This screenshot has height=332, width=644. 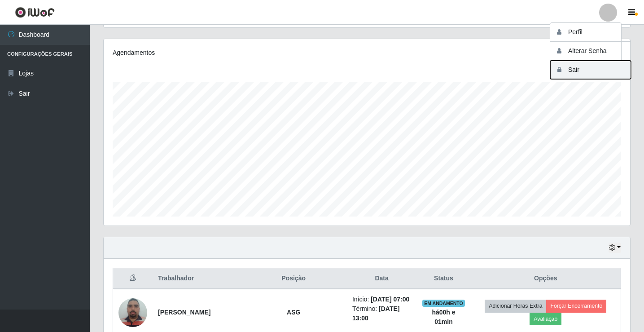 What do you see at coordinates (214, 53) in the screenshot?
I see `div: Agendamentos` at bounding box center [214, 53].